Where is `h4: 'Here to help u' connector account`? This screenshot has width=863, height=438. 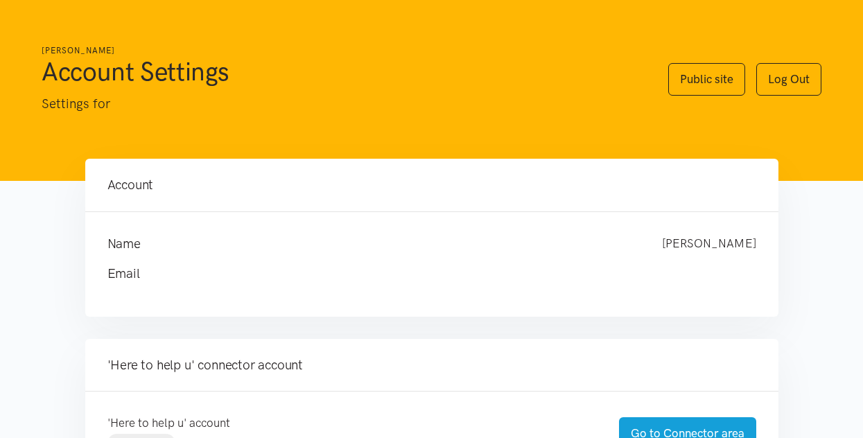
h4: 'Here to help u' connector account is located at coordinates (432, 365).